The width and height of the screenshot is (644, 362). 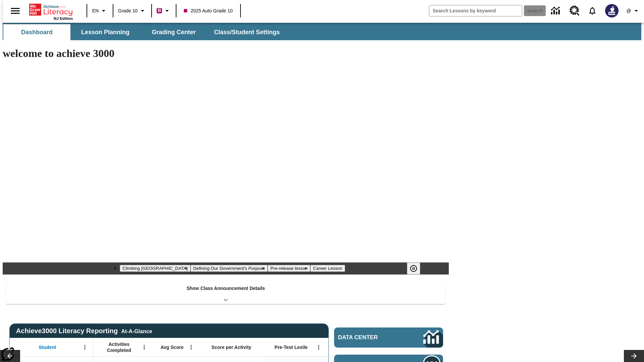 I want to click on button: Grade: Grade 10, Select a grade, so click(x=132, y=10).